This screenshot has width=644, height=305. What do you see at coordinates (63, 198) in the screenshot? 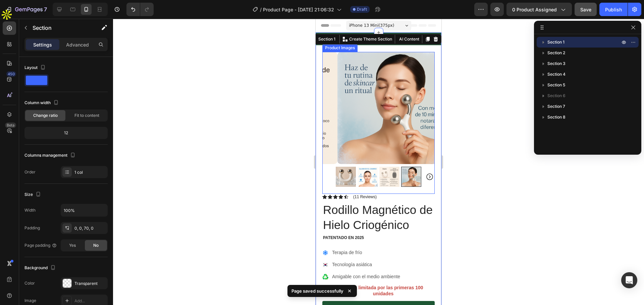
I see `h1: Rodillo Magnético de Hielo Criogénico` at bounding box center [63, 198].